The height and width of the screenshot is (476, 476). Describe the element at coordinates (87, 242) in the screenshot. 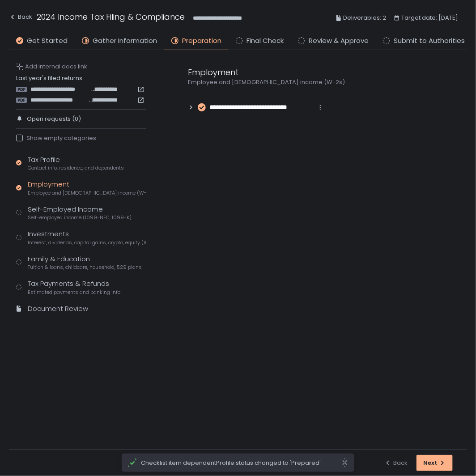

I see `span: Interest, dividends, capital gains, crypto, equity (1099s, K-1s)` at that location.